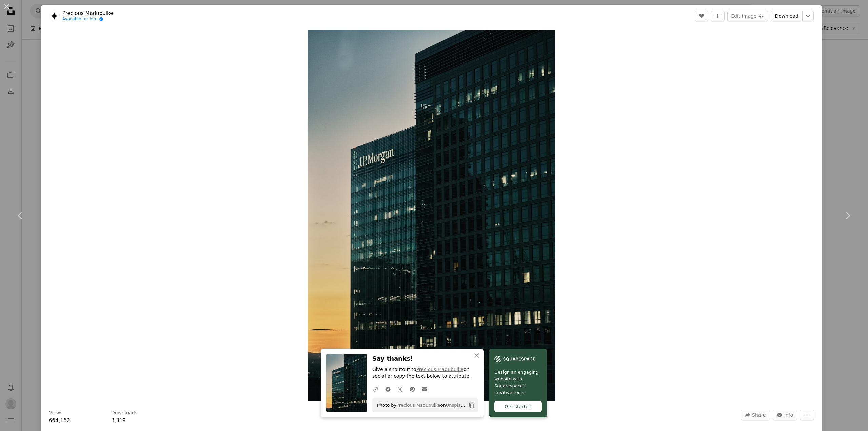  What do you see at coordinates (124, 413) in the screenshot?
I see `h3: Downloads` at bounding box center [124, 413].